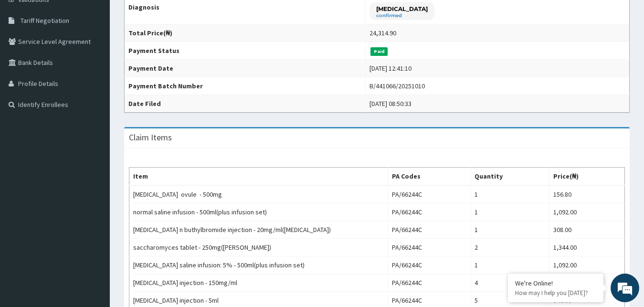 This screenshot has width=644, height=307. I want to click on th: Date Filed, so click(245, 103).